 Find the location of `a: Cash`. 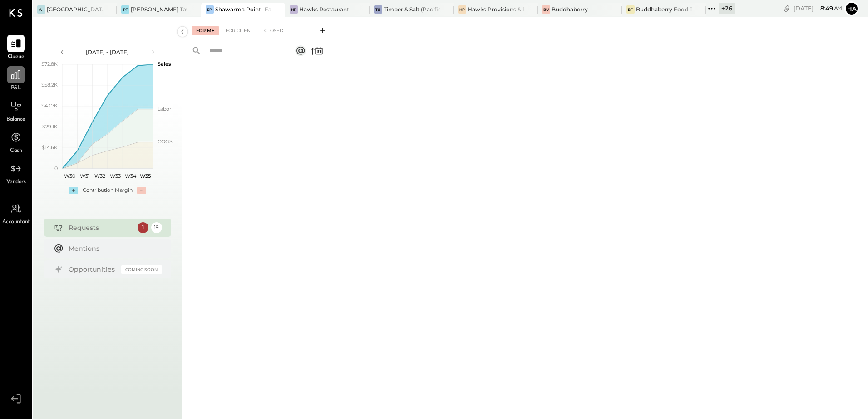

a: Cash is located at coordinates (16, 142).